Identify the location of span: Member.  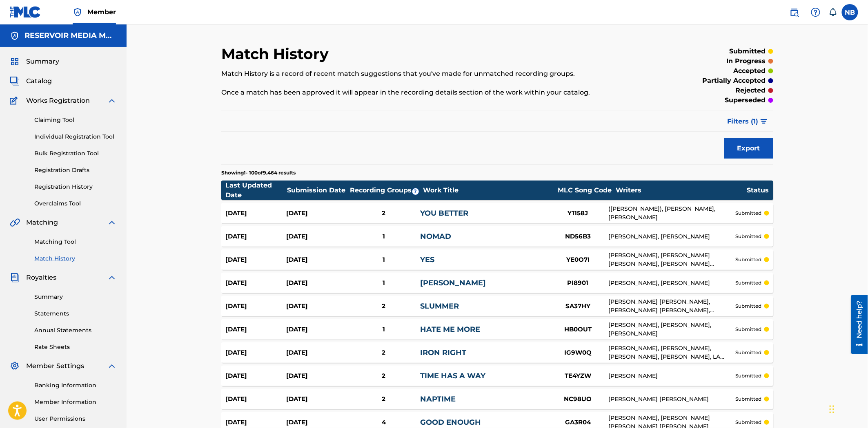
(101, 12).